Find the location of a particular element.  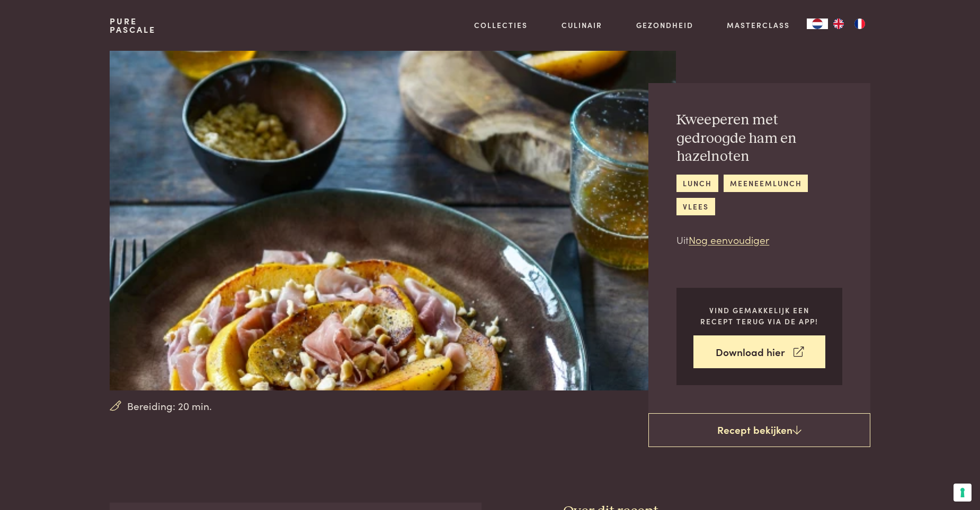

img: Kweeperen met gedroogde ham en hazelnoten is located at coordinates (393, 221).